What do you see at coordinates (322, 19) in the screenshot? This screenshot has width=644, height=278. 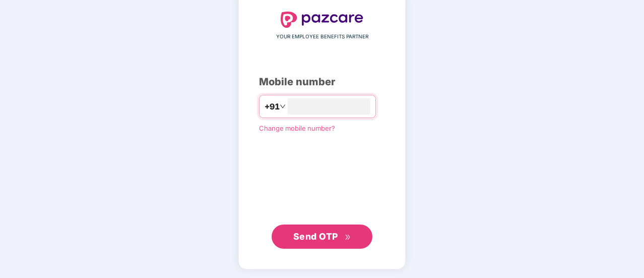 I see `img: logo` at bounding box center [322, 19].